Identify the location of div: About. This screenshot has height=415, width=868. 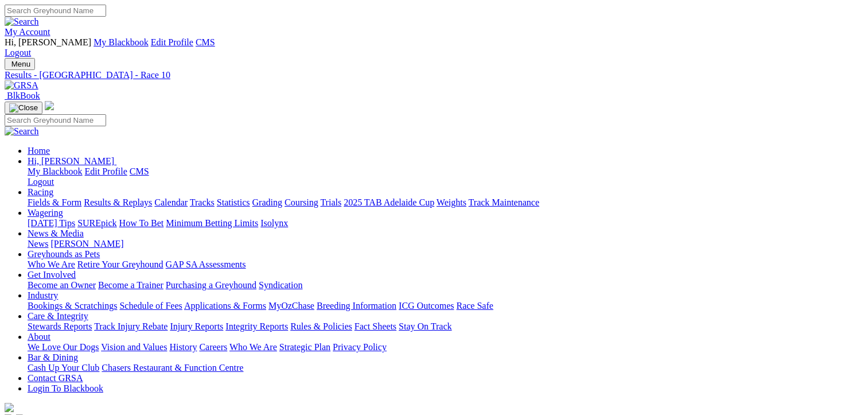
(445, 347).